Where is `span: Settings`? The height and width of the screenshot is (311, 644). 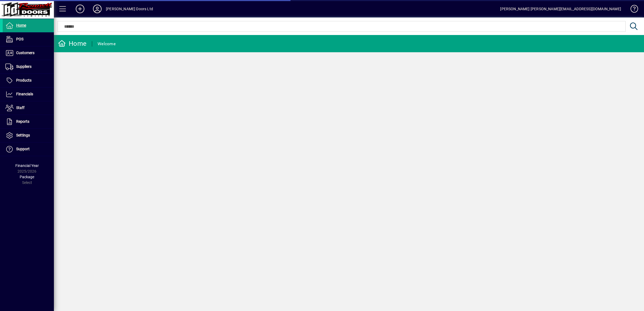 span: Settings is located at coordinates (23, 135).